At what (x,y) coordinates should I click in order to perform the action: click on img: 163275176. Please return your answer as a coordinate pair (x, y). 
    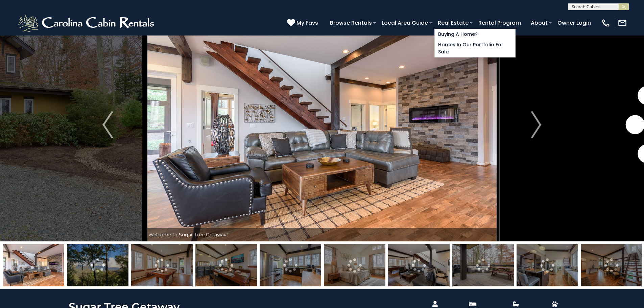
    Looking at the image, I should click on (419, 265).